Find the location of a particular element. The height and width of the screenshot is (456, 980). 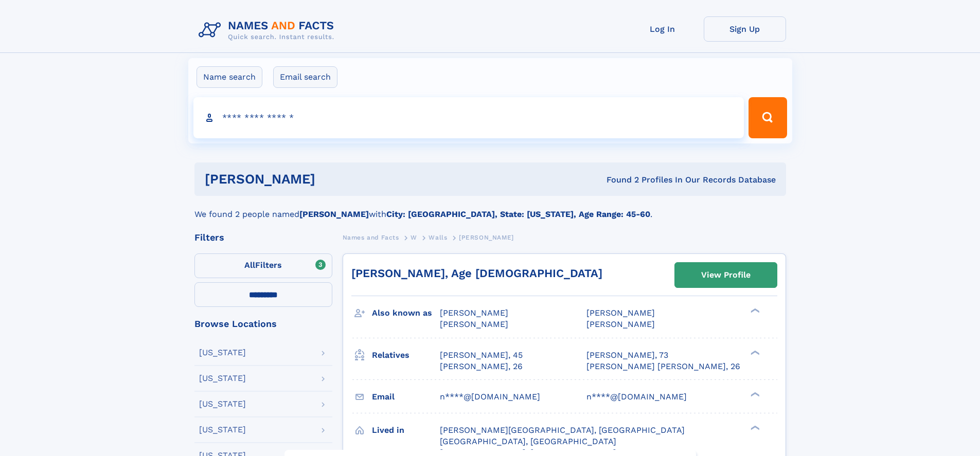

h3: Relatives is located at coordinates (406, 355).